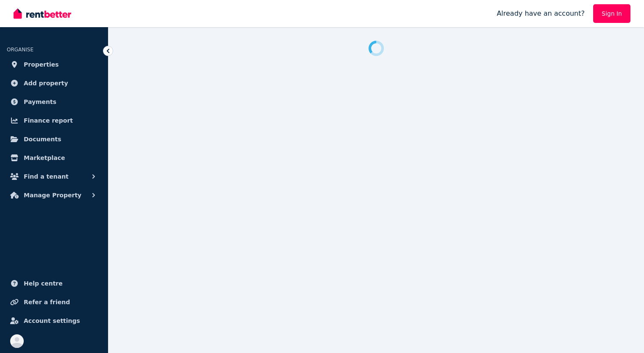 This screenshot has width=644, height=353. What do you see at coordinates (45, 83) in the screenshot?
I see `span: Add property` at bounding box center [45, 83].